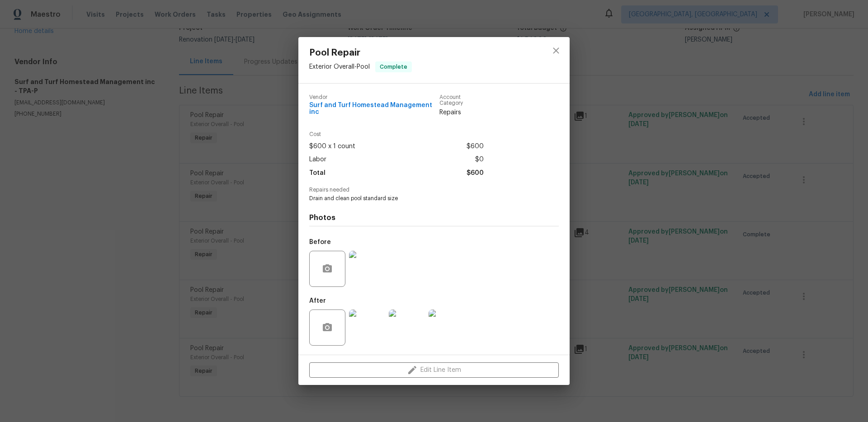 This screenshot has height=422, width=868. What do you see at coordinates (556, 50) in the screenshot?
I see `button: close` at bounding box center [556, 50].